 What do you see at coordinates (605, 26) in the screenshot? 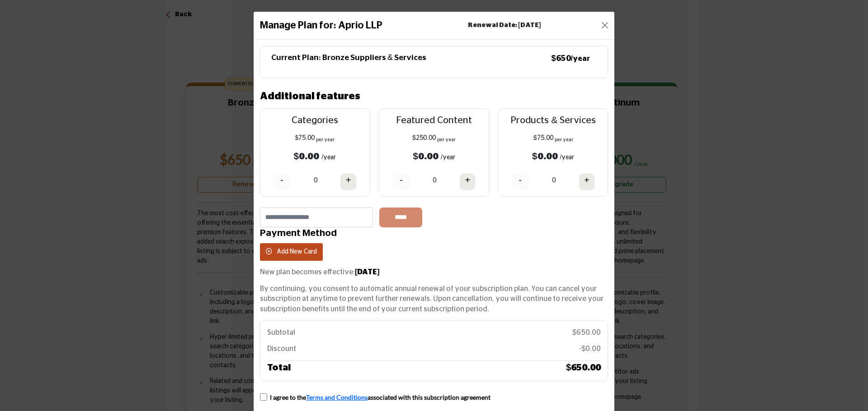
I see `button: Close` at bounding box center [605, 26].